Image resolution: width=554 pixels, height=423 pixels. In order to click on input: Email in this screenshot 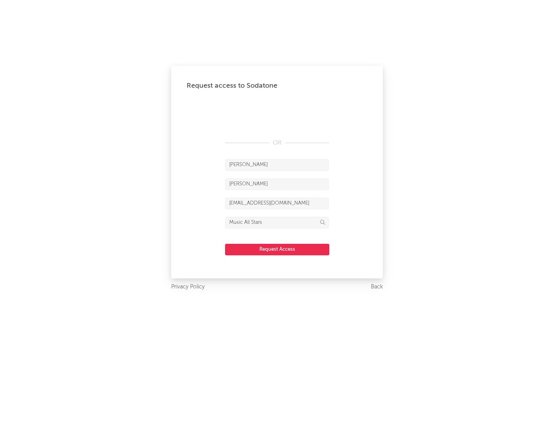, I will do `click(277, 204)`.